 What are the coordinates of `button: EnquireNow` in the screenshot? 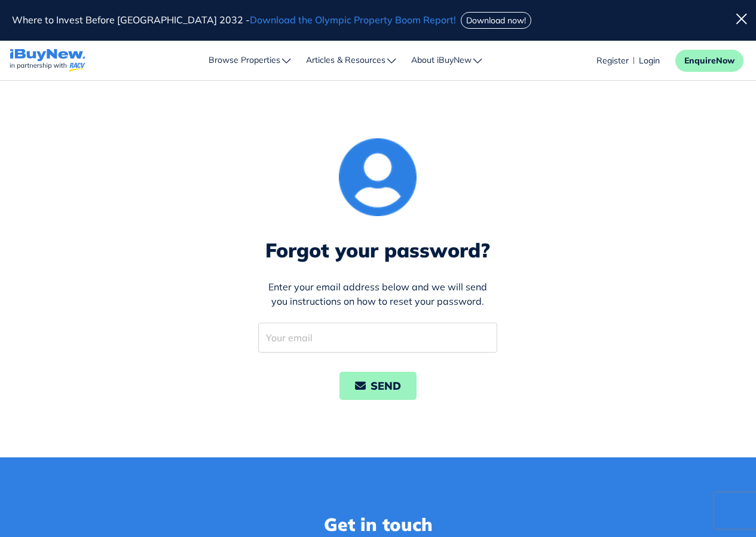 It's located at (709, 61).